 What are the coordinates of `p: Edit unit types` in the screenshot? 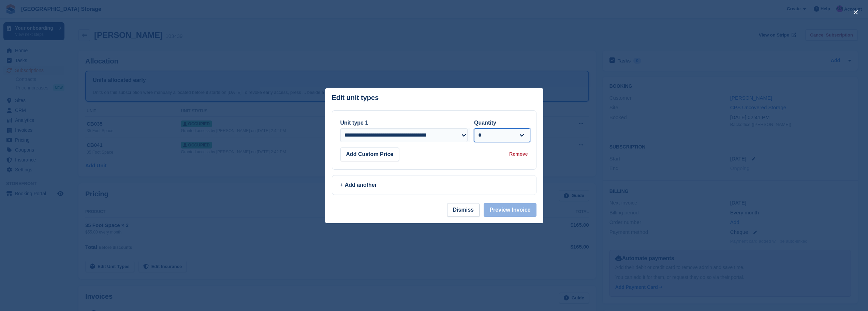 It's located at (355, 97).